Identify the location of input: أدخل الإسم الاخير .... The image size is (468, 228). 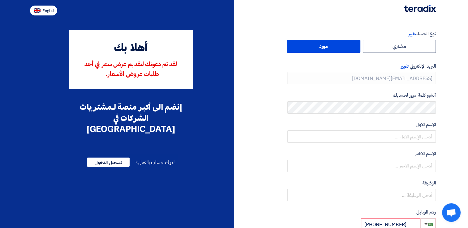
(362, 166).